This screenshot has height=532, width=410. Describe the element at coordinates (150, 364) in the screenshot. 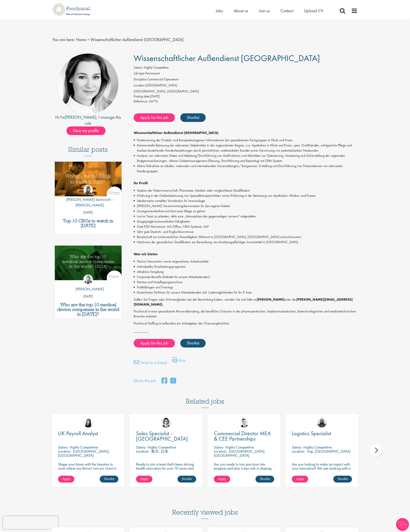

I see `a: Send to a friend` at that location.